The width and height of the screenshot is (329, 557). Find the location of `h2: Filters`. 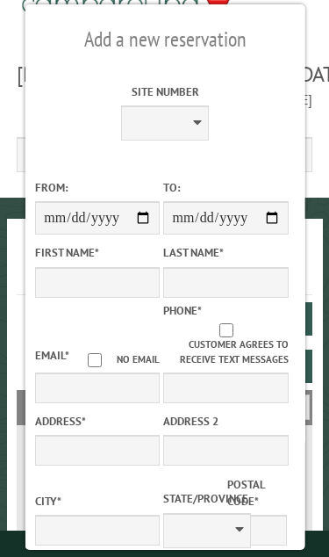

h2: Filters is located at coordinates (165, 407).